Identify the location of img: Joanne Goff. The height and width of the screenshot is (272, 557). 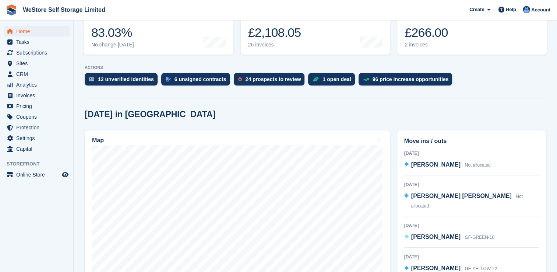
(526, 10).